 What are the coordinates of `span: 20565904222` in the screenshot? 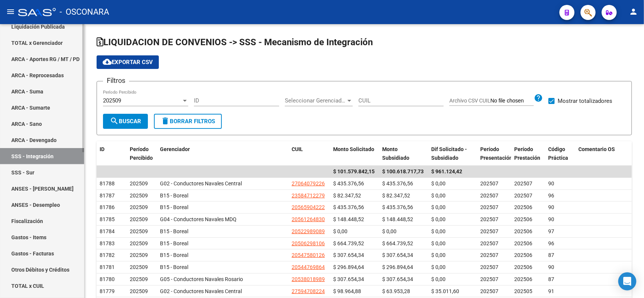 It's located at (308, 207).